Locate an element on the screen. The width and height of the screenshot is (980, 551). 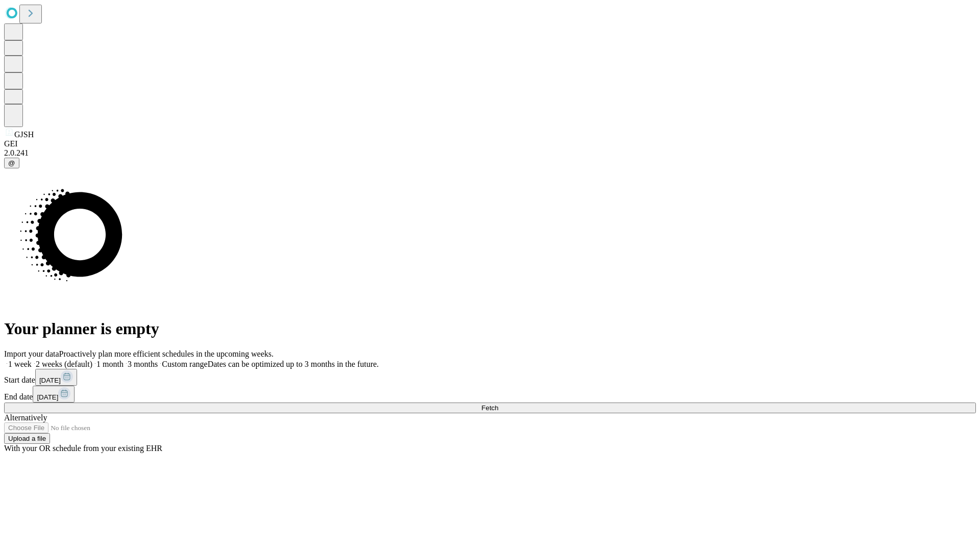
span: 1 month is located at coordinates (109, 364).